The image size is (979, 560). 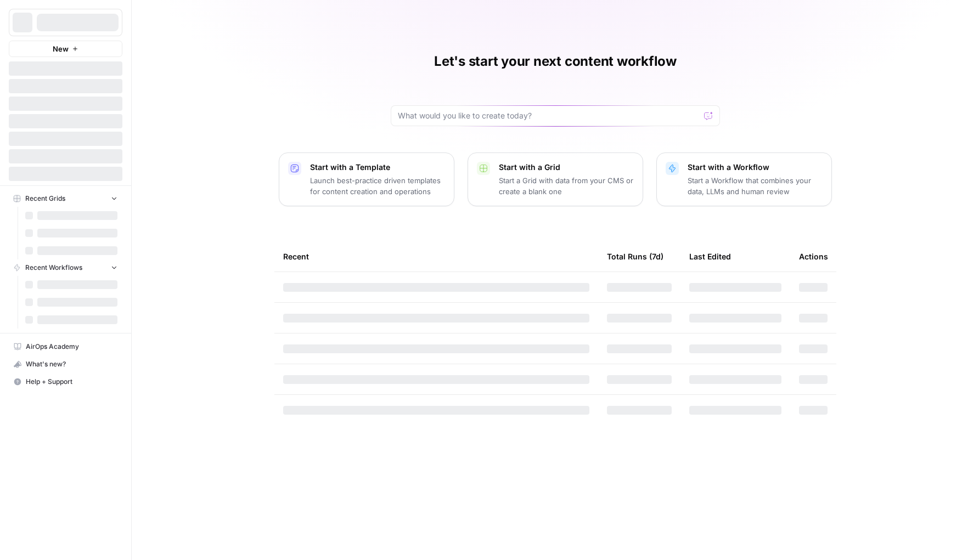 I want to click on button: Recent Grids, so click(x=65, y=198).